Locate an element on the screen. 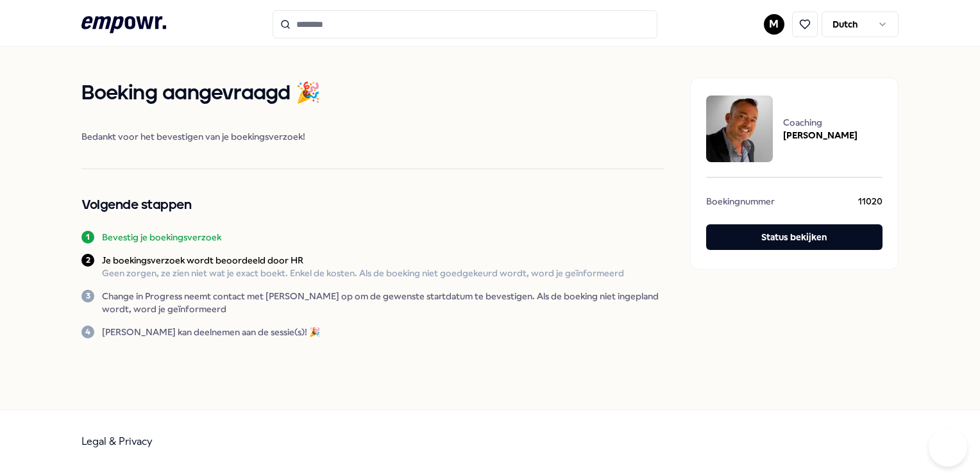 This screenshot has height=473, width=980. button: M is located at coordinates (774, 25).